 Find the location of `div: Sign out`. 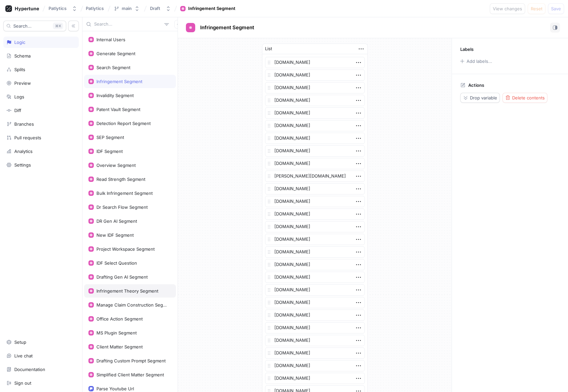

div: Sign out is located at coordinates (23, 383).